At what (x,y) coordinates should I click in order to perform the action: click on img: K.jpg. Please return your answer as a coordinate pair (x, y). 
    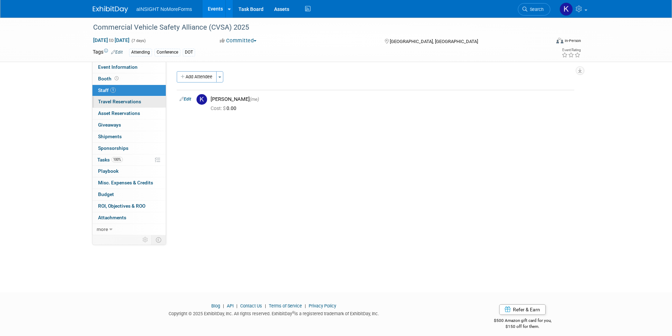
    Looking at the image, I should click on (202, 99).